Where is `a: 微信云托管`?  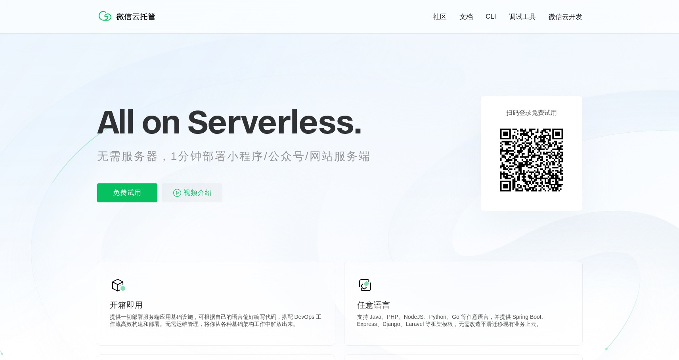 a: 微信云托管 is located at coordinates (129, 21).